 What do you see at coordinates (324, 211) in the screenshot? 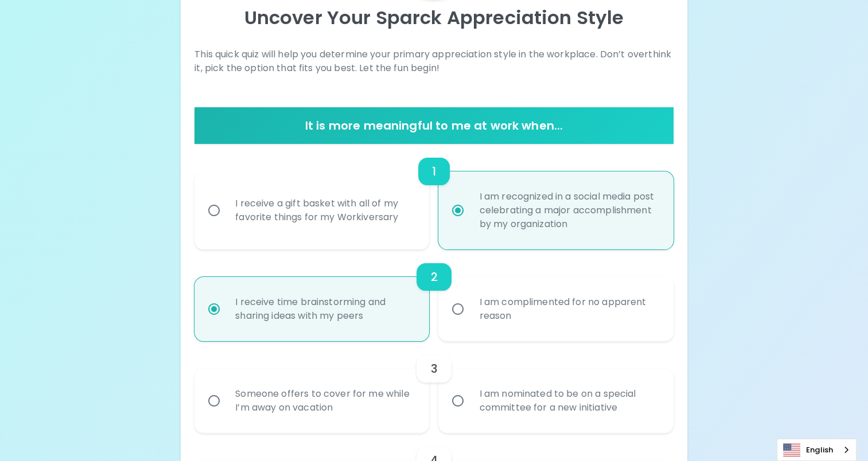
I see `div: I receive a gift basket with all of my favorite things for my Workiversary` at bounding box center [324, 211].